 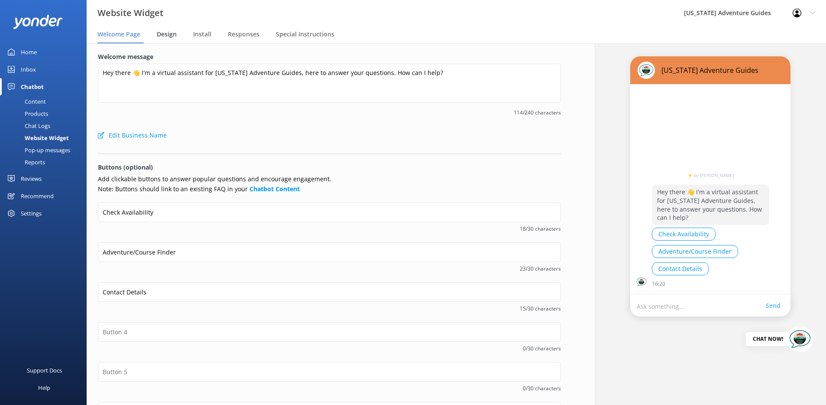 I want to click on img: yonder-white-logo.png, so click(x=38, y=22).